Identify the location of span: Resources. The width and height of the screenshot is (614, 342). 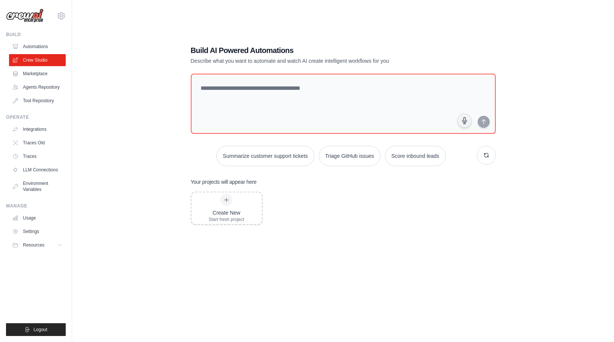
(33, 245).